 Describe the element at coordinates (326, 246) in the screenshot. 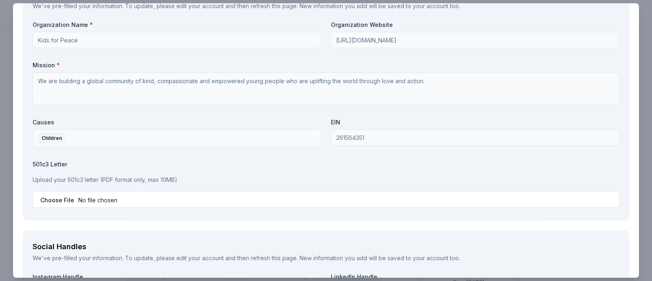

I see `div: Social Handles` at that location.